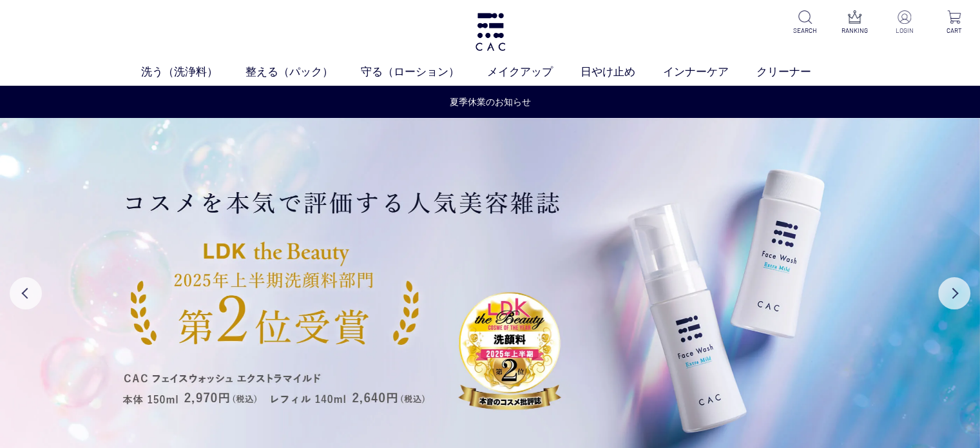  I want to click on a: 日やけ止め, so click(622, 72).